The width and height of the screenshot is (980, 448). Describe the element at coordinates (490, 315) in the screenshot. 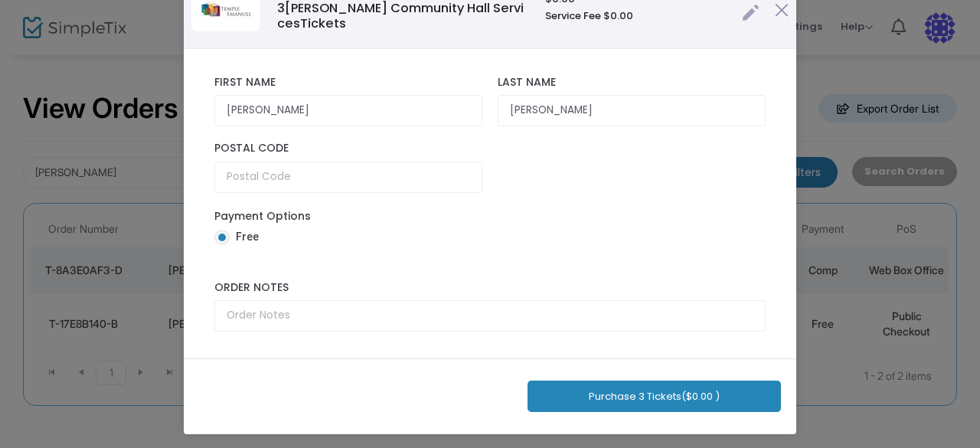

I see `input: Order Notes` at that location.